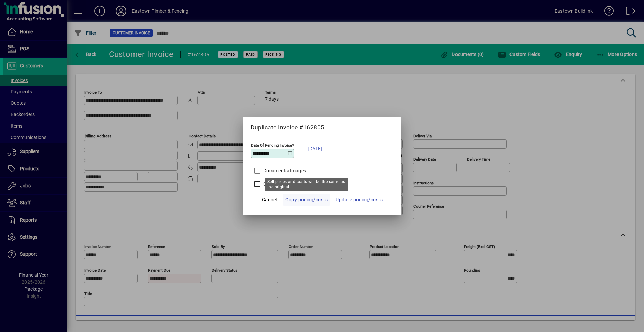  Describe the element at coordinates (307, 200) in the screenshot. I see `button: Copy pricing/costs` at that location.